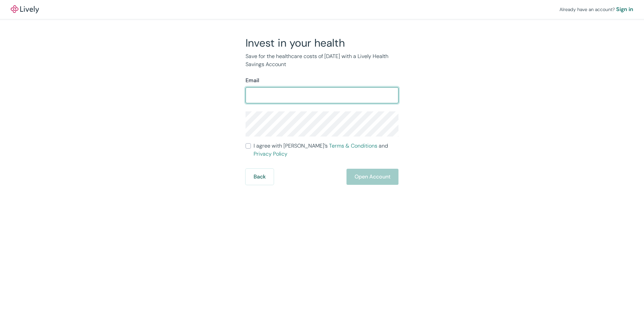 The image size is (644, 317). Describe the element at coordinates (625, 9) in the screenshot. I see `div: Sign in` at that location.